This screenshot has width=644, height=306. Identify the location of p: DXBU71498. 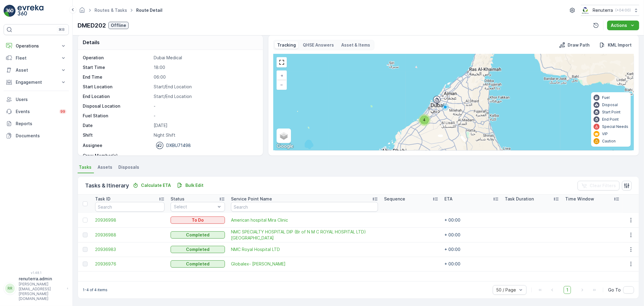
(179, 146).